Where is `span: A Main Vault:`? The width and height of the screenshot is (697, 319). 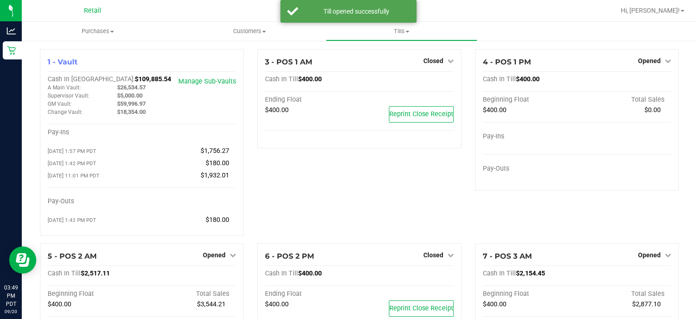 span: A Main Vault: is located at coordinates (64, 88).